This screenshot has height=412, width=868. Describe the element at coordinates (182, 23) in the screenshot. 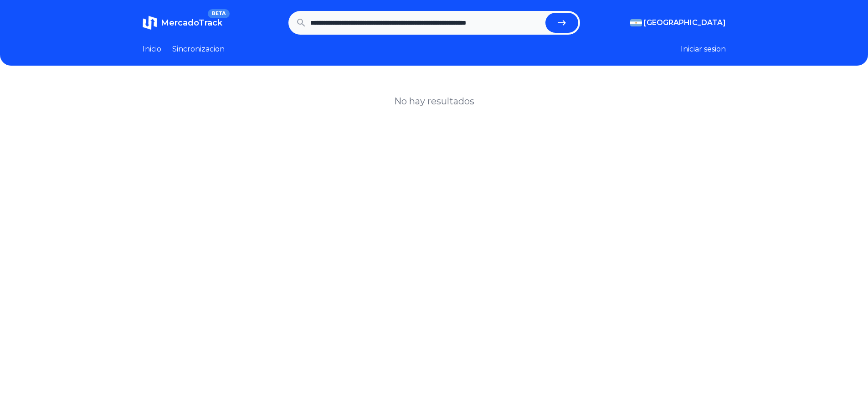

I see `a: MercadoTrackBETA` at that location.